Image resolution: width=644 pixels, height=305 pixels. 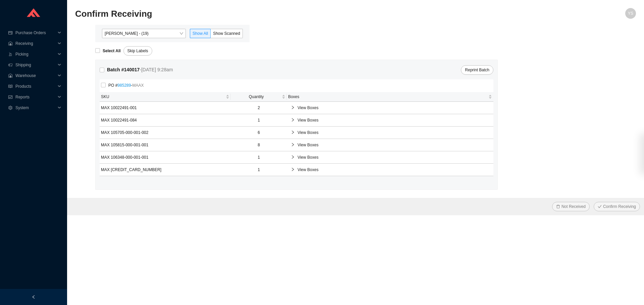 What do you see at coordinates (259, 133) in the screenshot?
I see `td: 6` at bounding box center [259, 133].